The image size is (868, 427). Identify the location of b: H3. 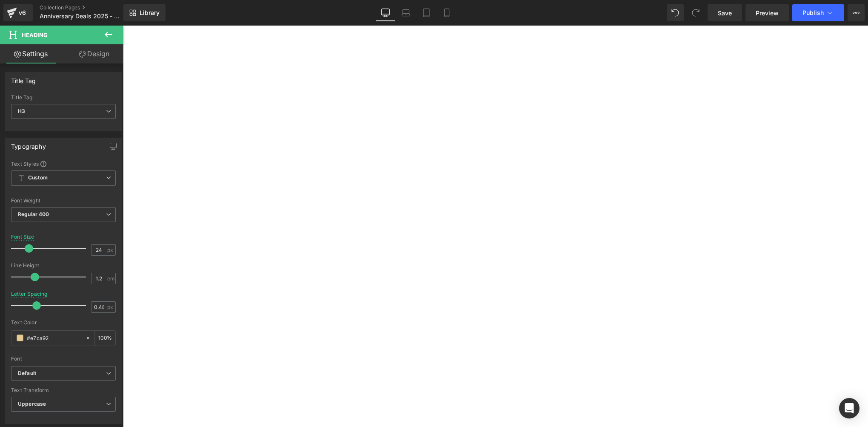
(21, 110).